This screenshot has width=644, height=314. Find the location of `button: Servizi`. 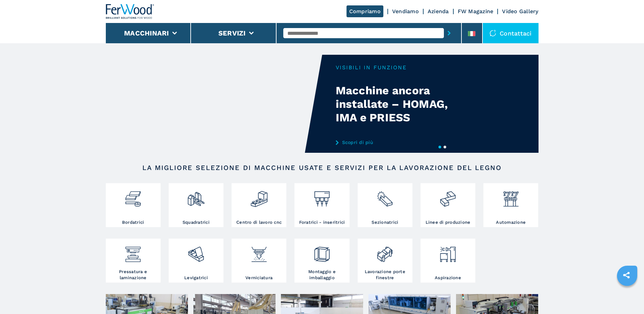

button: Servizi is located at coordinates (232, 33).